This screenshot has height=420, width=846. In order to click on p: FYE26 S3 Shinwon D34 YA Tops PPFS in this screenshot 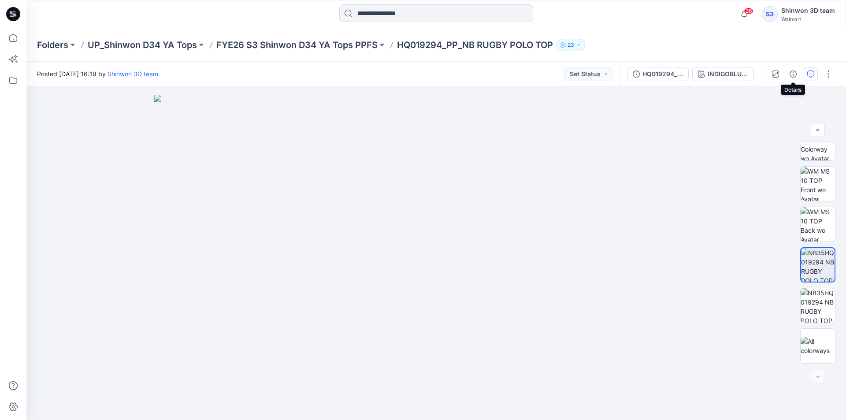, I will do `click(297, 45)`.